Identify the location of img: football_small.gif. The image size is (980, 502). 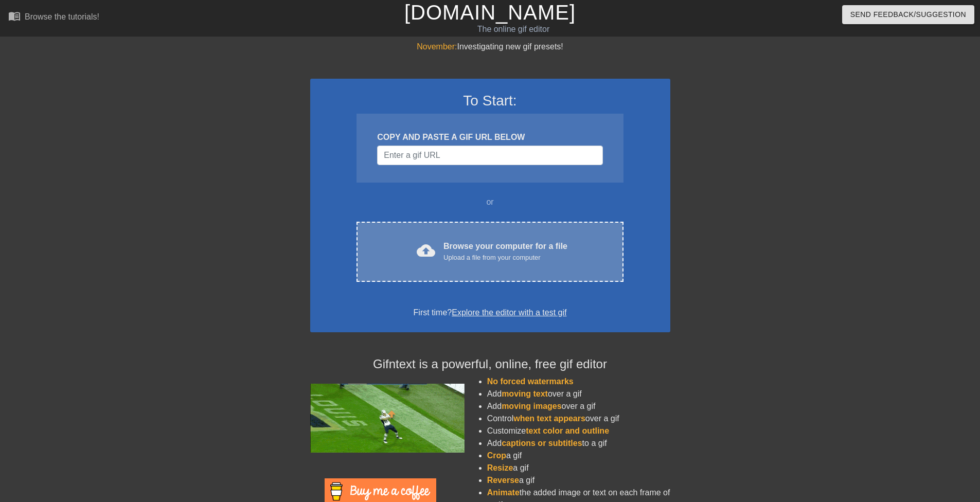
(388, 419).